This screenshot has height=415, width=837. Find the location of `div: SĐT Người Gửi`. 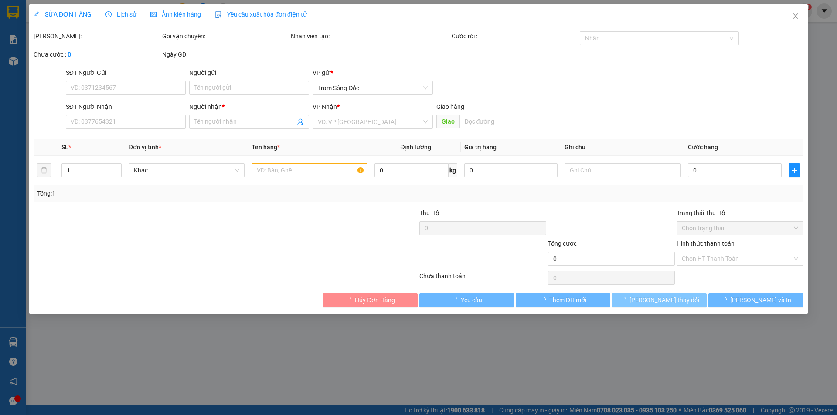

div: SĐT Người Gửi is located at coordinates (126, 73).